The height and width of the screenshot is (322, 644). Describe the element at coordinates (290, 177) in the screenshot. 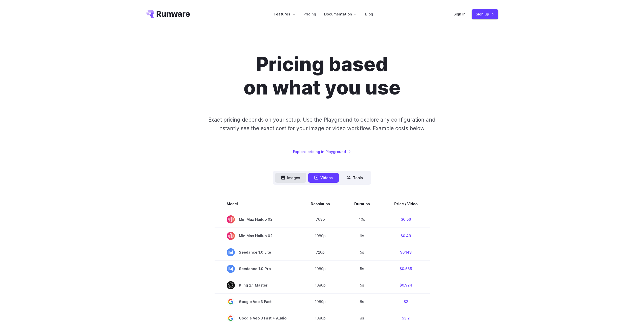

I see `button: Images` at that location.